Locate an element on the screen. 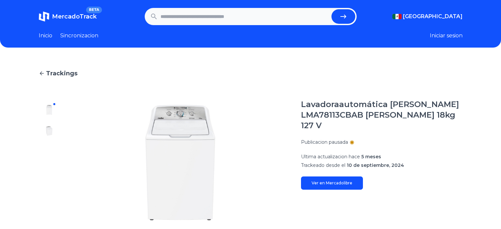 This screenshot has width=501, height=229. button: Iniciar sesion is located at coordinates (446, 36).